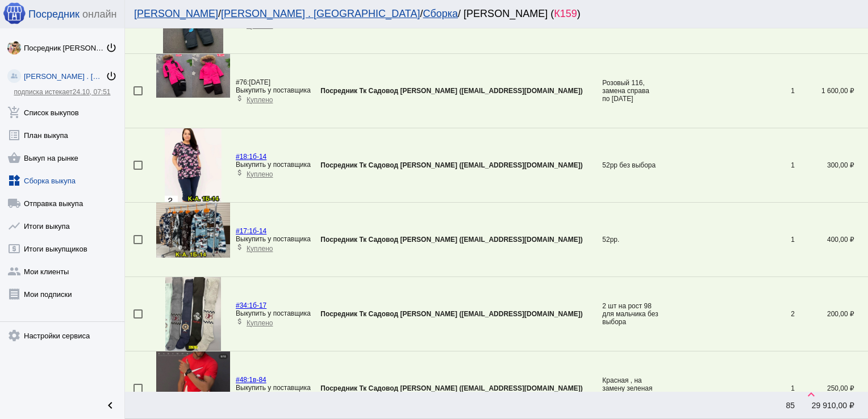  Describe the element at coordinates (251, 157) in the screenshot. I see `a: #18:1б-14` at that location.